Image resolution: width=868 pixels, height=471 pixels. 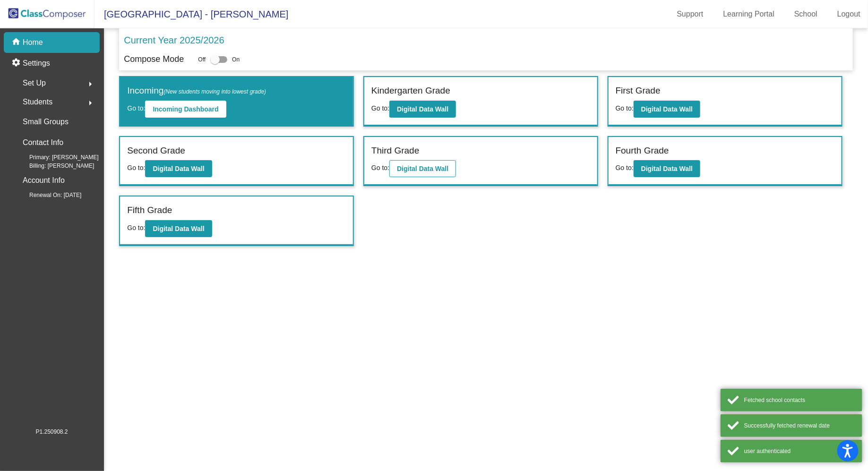 I want to click on label: Fifth Grade, so click(x=150, y=211).